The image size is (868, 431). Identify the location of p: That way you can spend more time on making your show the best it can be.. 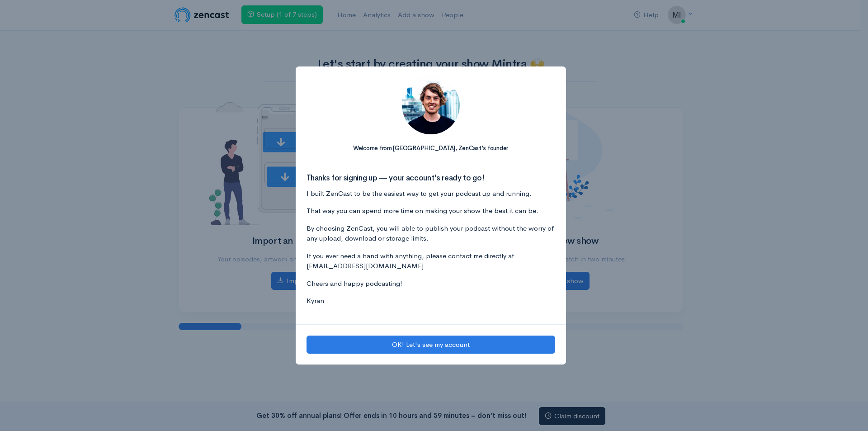
(431, 211).